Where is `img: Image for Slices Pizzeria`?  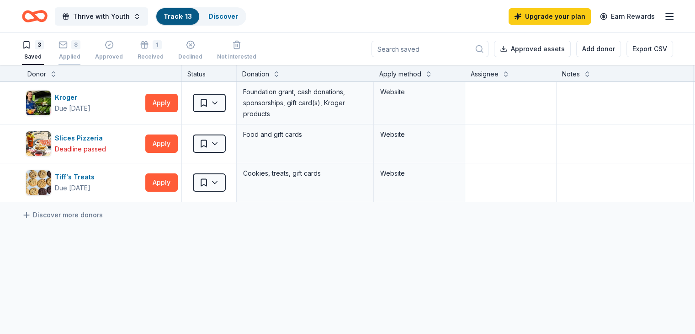
img: Image for Slices Pizzeria is located at coordinates (38, 144).